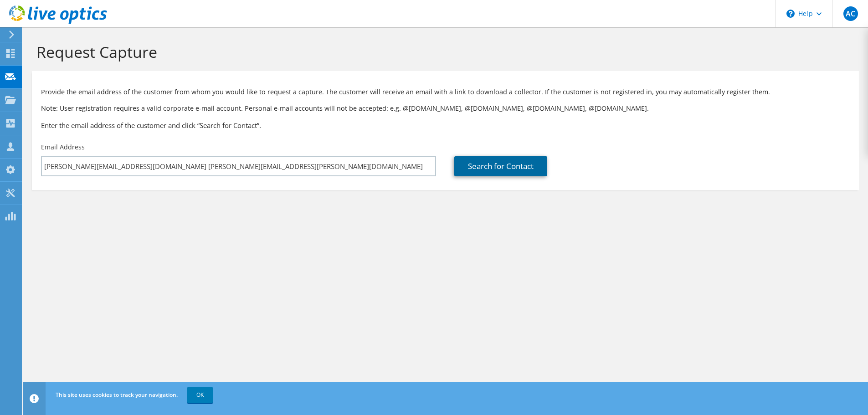 The height and width of the screenshot is (415, 868). What do you see at coordinates (200, 395) in the screenshot?
I see `a: OK` at bounding box center [200, 395].